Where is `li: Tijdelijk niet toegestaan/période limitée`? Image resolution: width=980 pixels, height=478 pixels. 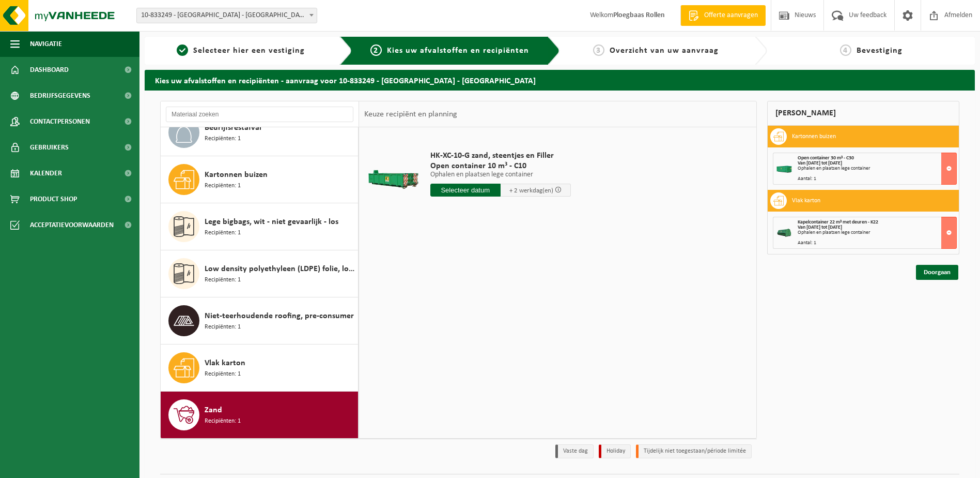
li: Tijdelijk niet toegestaan/période limitée is located at coordinates (694, 451).